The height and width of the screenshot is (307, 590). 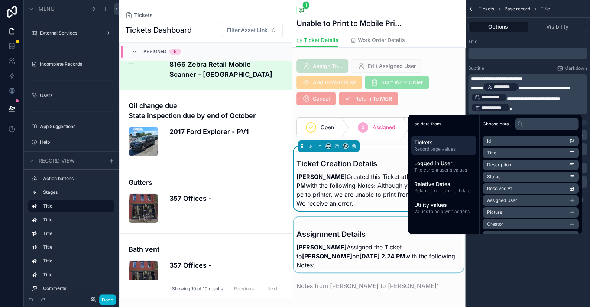 What do you see at coordinates (226, 132) in the screenshot?
I see `h4: 2017 Ford Explorer - PV1` at bounding box center [226, 132].